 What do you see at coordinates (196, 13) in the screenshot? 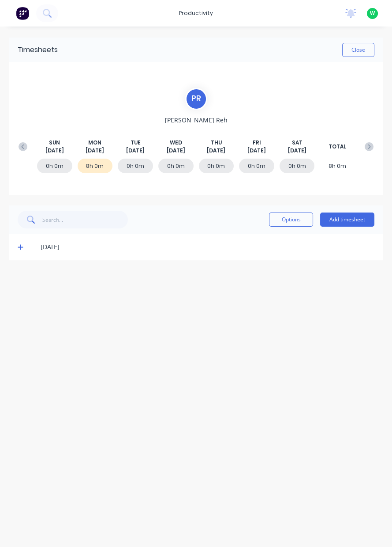
I see `div: productivity` at bounding box center [196, 13].